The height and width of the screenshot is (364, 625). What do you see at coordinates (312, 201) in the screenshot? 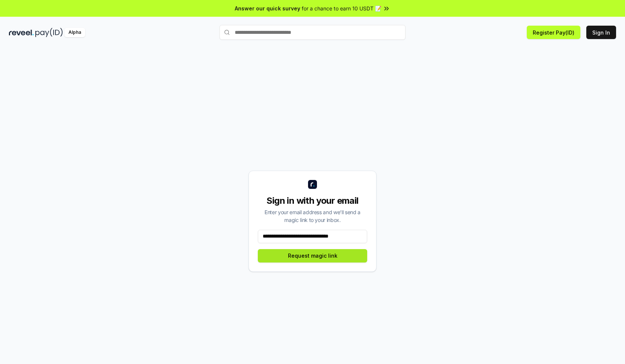
I see `div: Sign in with your email` at bounding box center [312, 201].